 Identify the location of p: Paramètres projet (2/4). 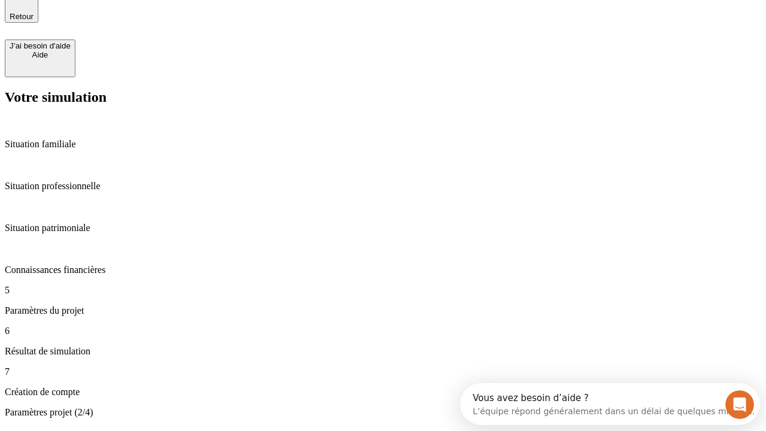
(383, 412).